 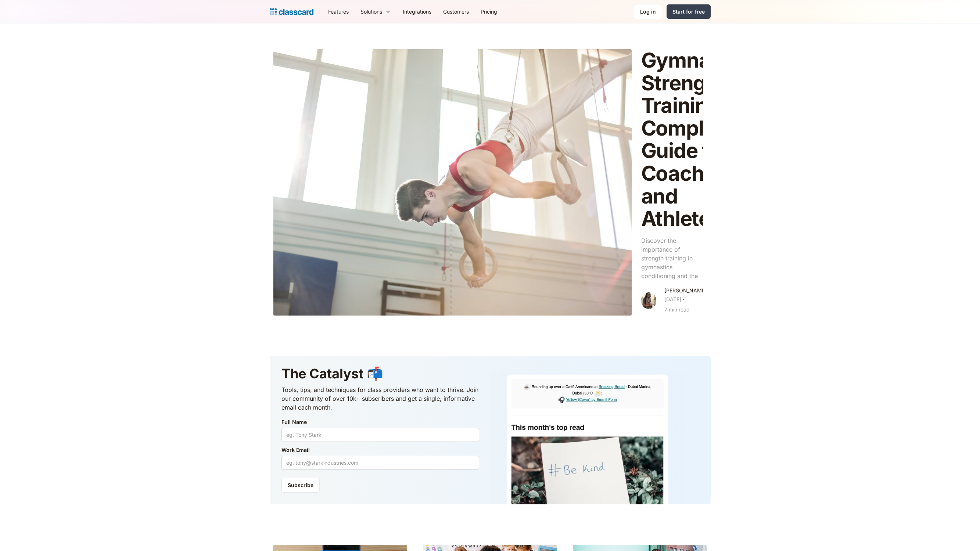 I want to click on input: Subscribe, so click(x=300, y=485).